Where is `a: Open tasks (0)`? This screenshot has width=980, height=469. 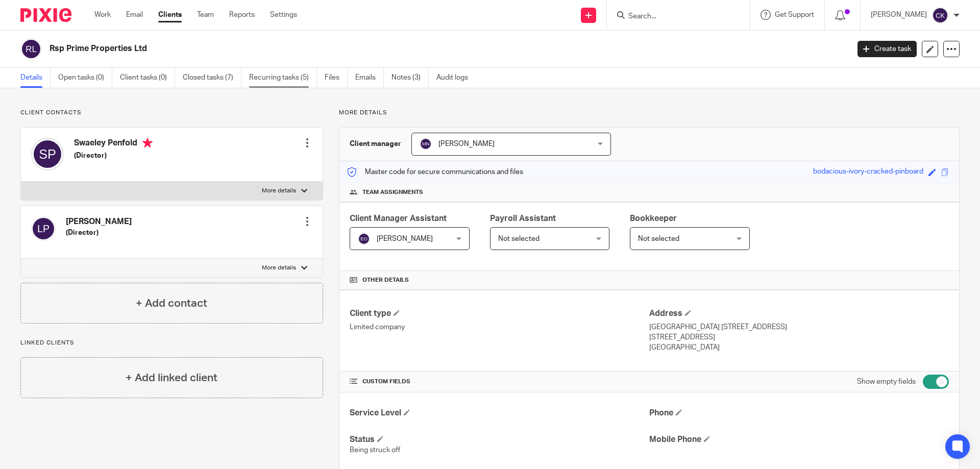 a: Open tasks (0) is located at coordinates (86, 77).